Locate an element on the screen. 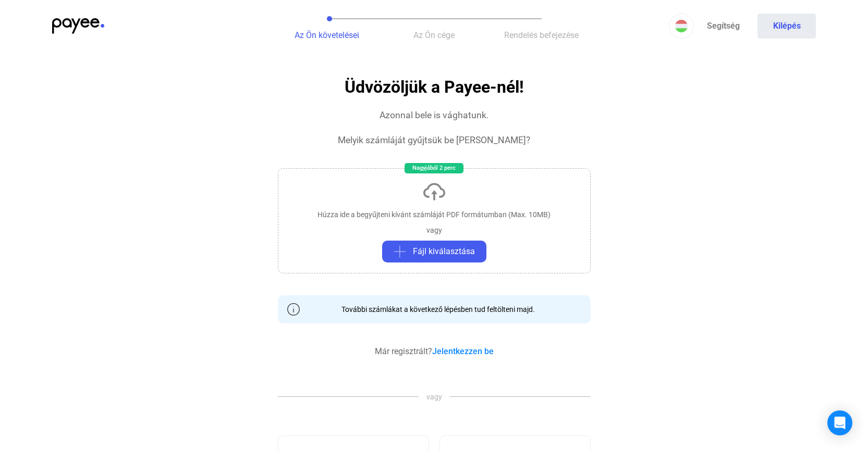  img: info-grey-outline is located at coordinates (294, 310).